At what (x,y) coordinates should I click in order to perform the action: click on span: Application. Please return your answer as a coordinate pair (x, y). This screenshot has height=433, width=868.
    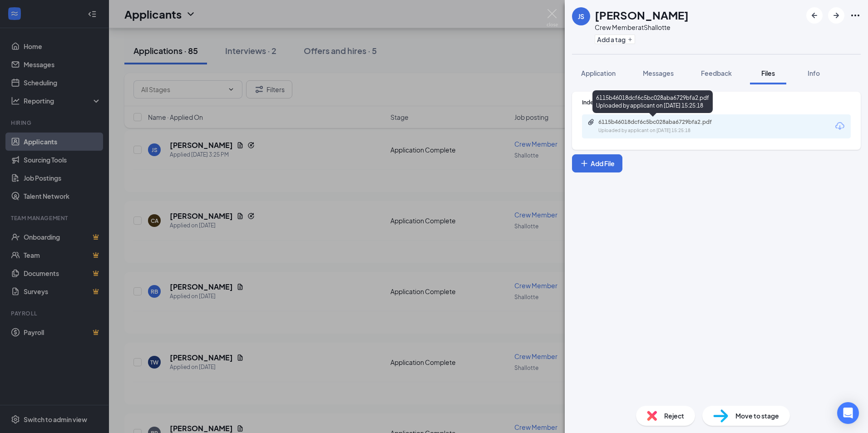
    Looking at the image, I should click on (598, 73).